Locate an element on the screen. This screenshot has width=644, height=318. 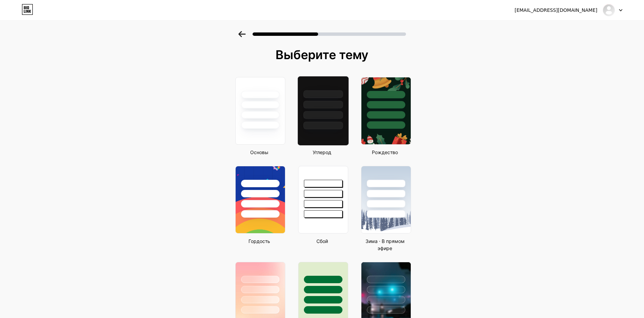
ya-tr-span: Рождество is located at coordinates (385, 152).